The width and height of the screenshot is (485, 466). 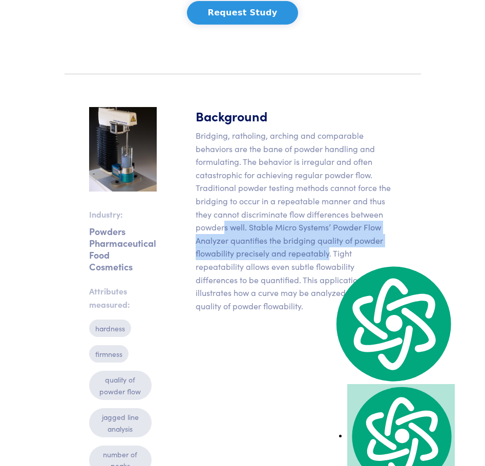 What do you see at coordinates (123, 214) in the screenshot?
I see `p: Industry:` at bounding box center [123, 214].